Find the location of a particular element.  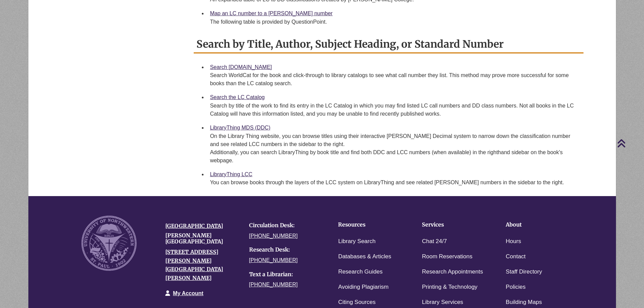

a: My Account is located at coordinates (188, 293).